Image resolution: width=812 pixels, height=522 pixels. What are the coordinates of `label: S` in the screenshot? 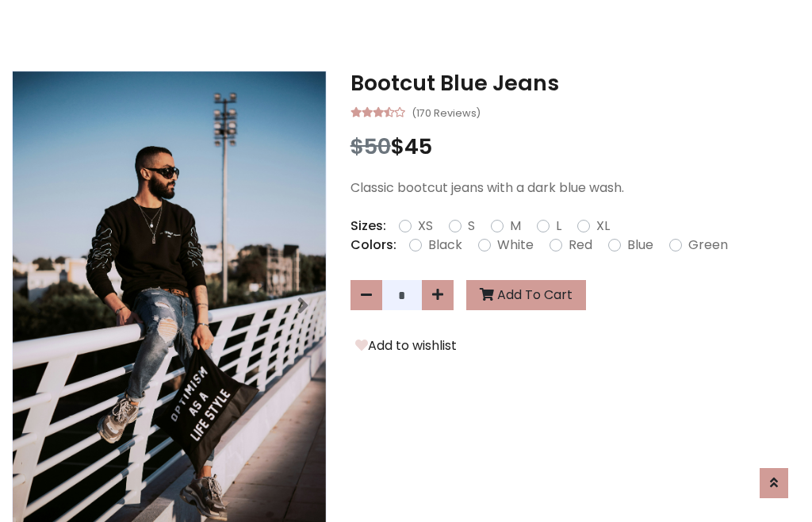 It's located at (471, 226).